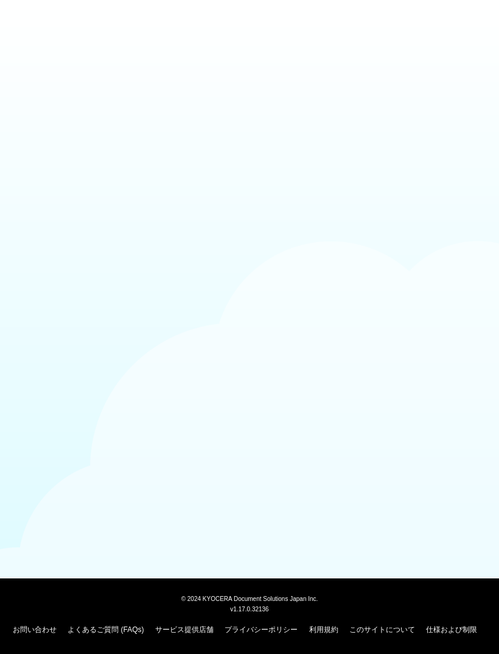  What do you see at coordinates (250, 597) in the screenshot?
I see `span: © 2024 KYOCERA Document Solutions Japan Inc.` at bounding box center [250, 597].